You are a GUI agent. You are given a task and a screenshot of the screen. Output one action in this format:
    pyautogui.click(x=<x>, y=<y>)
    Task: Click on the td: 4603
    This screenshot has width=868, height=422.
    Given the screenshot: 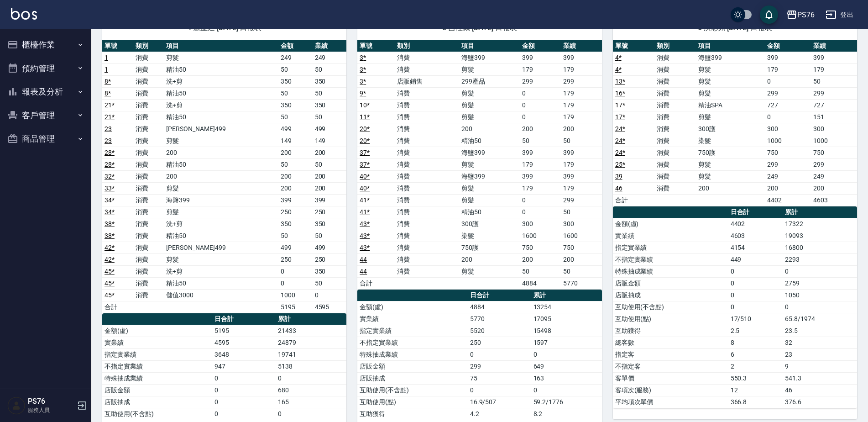 What is the action you would take?
    pyautogui.click(x=834, y=200)
    